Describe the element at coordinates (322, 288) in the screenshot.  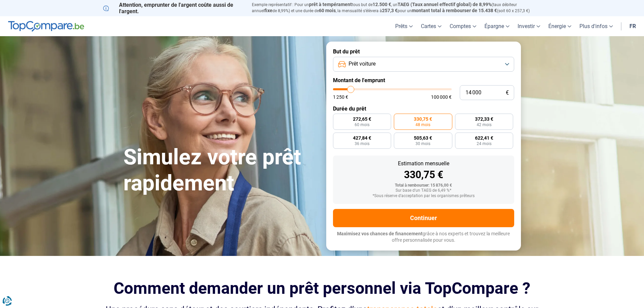
I see `h2: Comment demander un prêt personnel via TopCompare ?` at that location.